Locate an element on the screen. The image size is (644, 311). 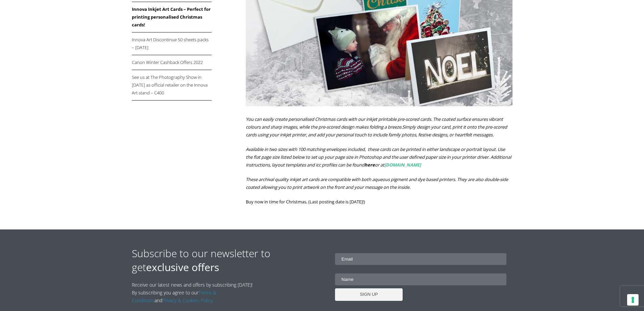
input: Name is located at coordinates (420, 279).